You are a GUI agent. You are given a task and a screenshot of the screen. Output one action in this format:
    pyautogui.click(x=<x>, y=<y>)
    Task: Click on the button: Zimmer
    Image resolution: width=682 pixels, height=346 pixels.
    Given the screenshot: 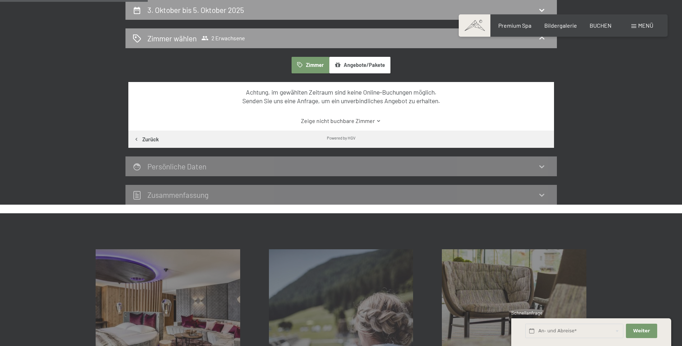 What is the action you would take?
    pyautogui.click(x=310, y=65)
    